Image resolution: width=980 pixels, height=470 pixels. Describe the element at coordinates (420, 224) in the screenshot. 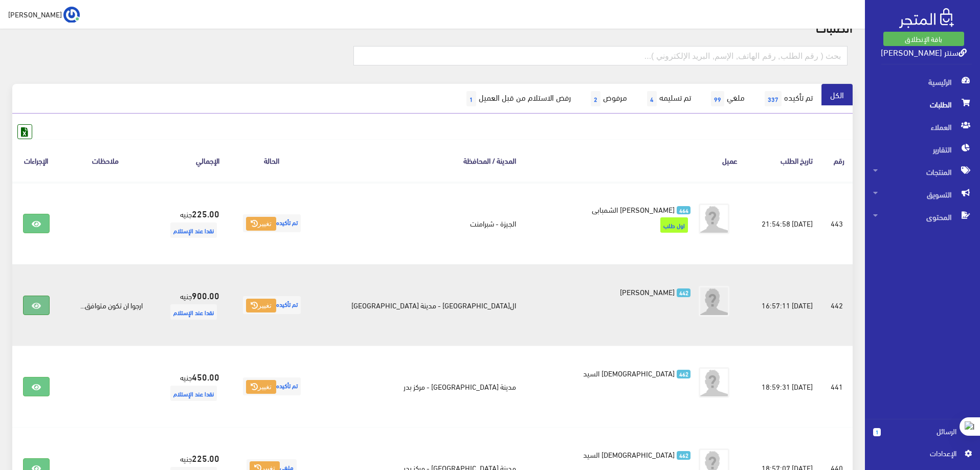

I see `td: الجيزة - شبرامنت` at that location.